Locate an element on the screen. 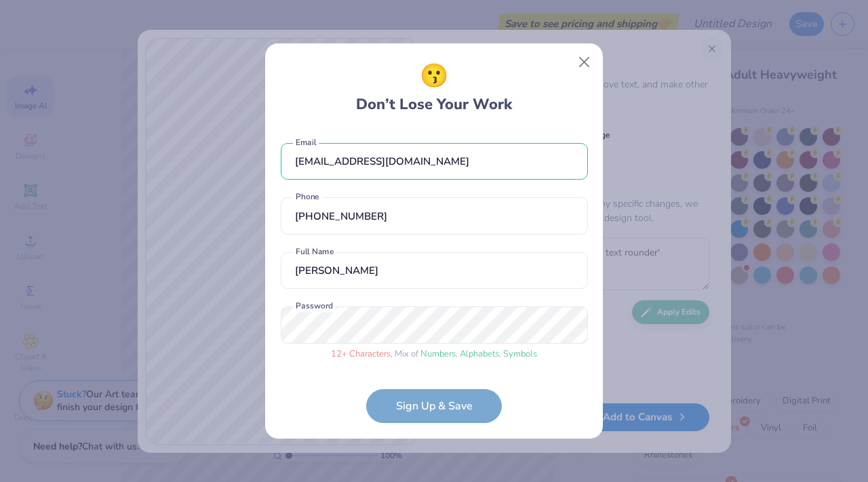 The width and height of the screenshot is (868, 482). span: 12 + Characters is located at coordinates (361, 354).